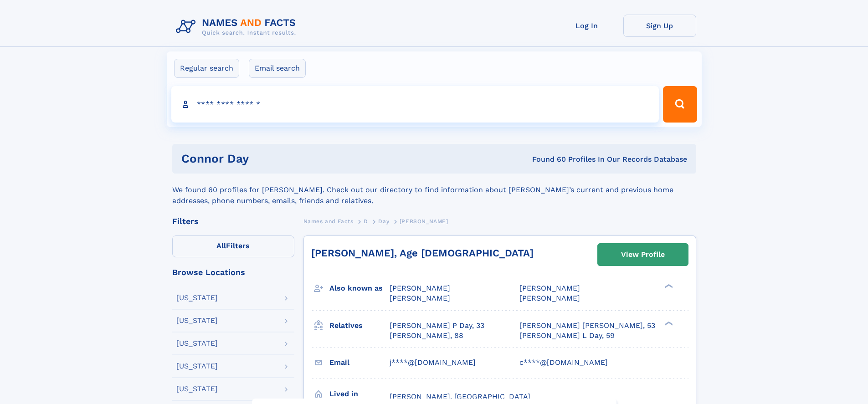 This screenshot has height=404, width=868. Describe the element at coordinates (277, 68) in the screenshot. I see `label: Email search` at that location.